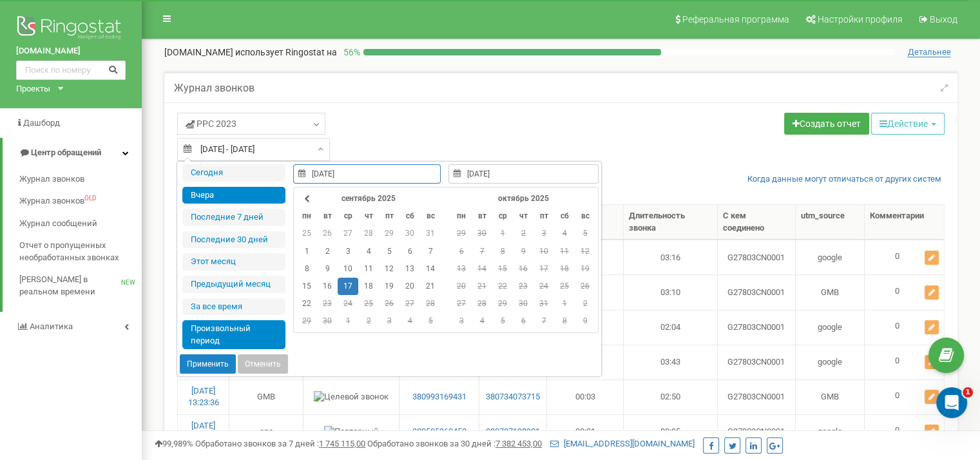  What do you see at coordinates (41, 123) in the screenshot?
I see `span: Дашборд` at bounding box center [41, 123].